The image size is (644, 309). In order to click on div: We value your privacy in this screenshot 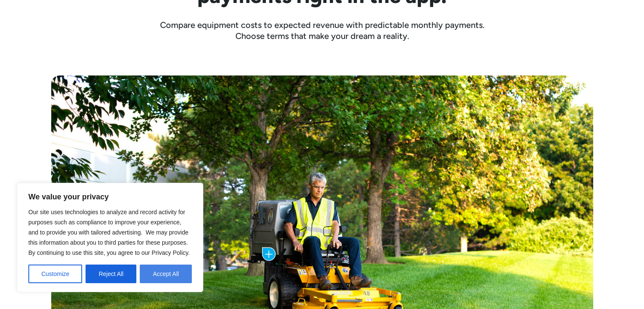, I will do `click(110, 238)`.